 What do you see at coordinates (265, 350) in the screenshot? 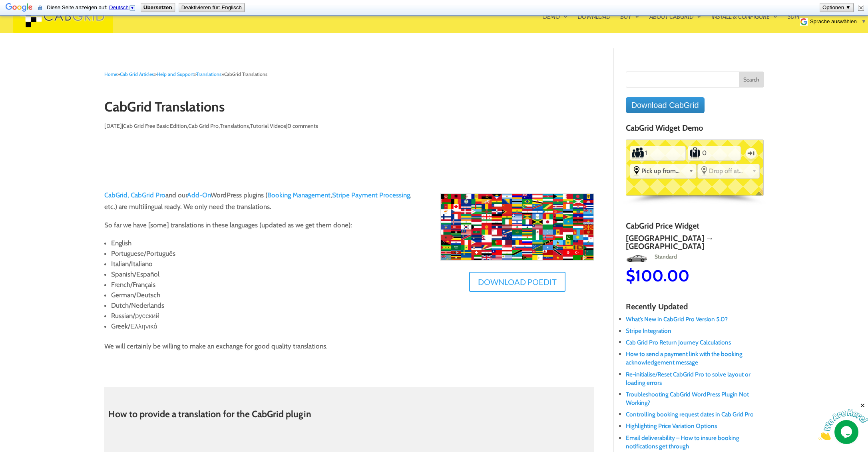
I see `p: We will certainly be willing to make an exchange for good quality translations.` at bounding box center [265, 350].